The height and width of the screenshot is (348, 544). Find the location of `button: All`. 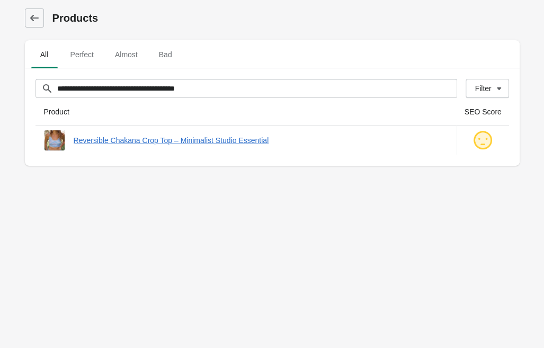

button: All is located at coordinates (45, 55).